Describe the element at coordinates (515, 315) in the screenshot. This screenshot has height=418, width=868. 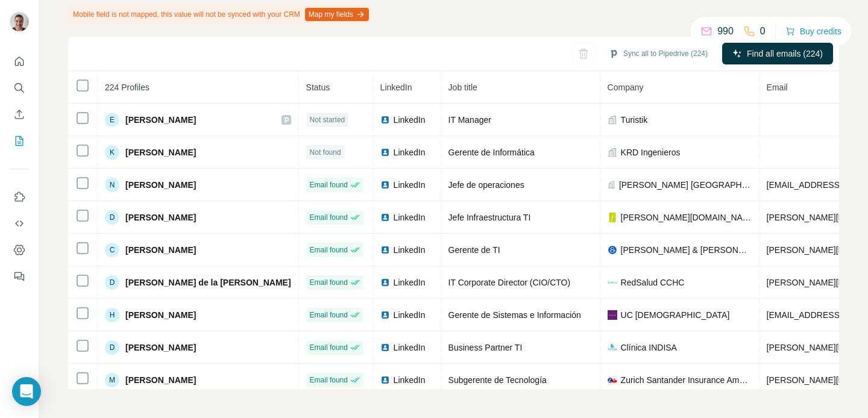
I see `span: Gerente de Sistemas e Información` at that location.